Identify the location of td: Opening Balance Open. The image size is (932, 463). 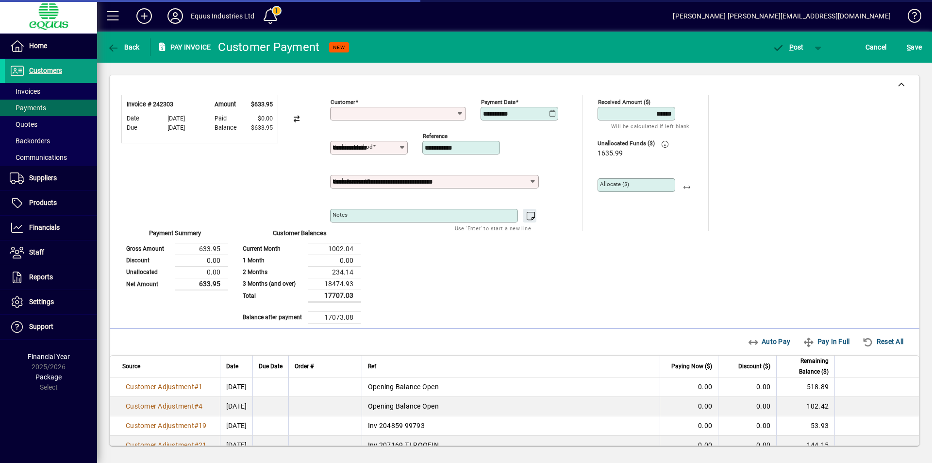
(511, 387).